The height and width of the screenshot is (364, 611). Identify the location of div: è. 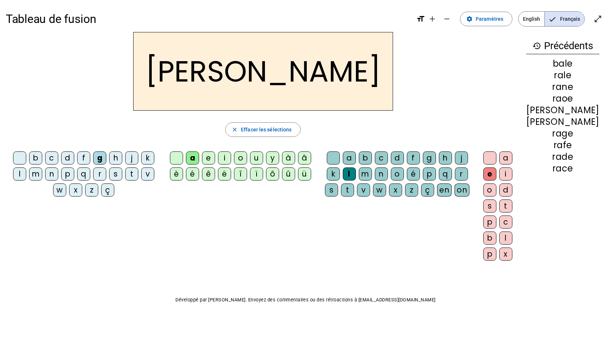
(176, 174).